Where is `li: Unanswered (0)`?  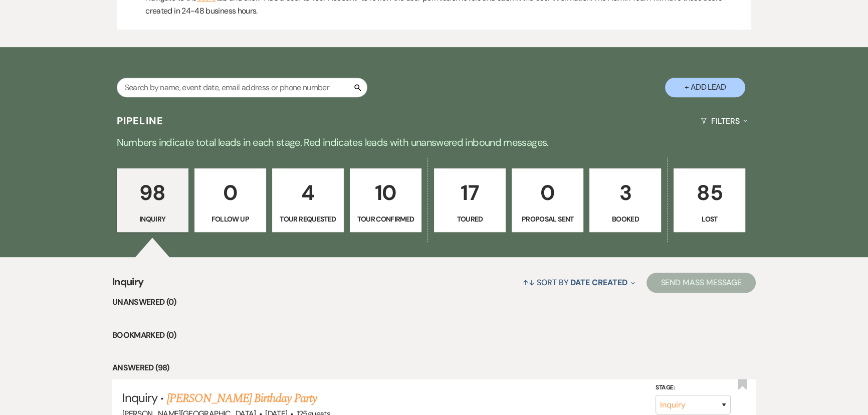 li: Unanswered (0) is located at coordinates (434, 302).